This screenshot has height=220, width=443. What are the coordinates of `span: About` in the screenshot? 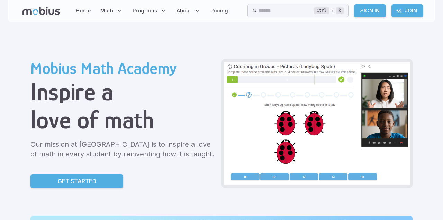 It's located at (184, 11).